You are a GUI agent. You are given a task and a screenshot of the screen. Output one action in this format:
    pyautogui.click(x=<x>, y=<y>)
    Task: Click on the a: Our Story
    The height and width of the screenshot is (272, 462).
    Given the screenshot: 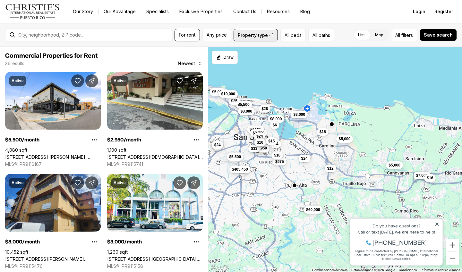 What is the action you would take?
    pyautogui.click(x=83, y=12)
    